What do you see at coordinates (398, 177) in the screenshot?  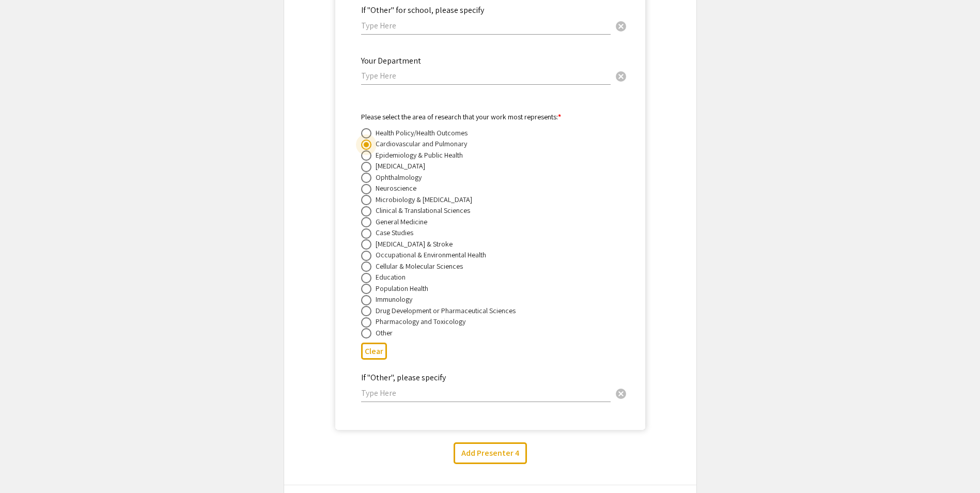 I see `div: Ophthalmology` at bounding box center [398, 177].